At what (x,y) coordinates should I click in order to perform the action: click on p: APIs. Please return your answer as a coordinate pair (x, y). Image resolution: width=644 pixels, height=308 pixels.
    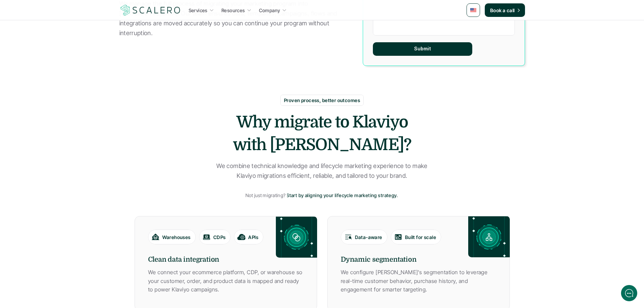
    Looking at the image, I should click on (253, 237).